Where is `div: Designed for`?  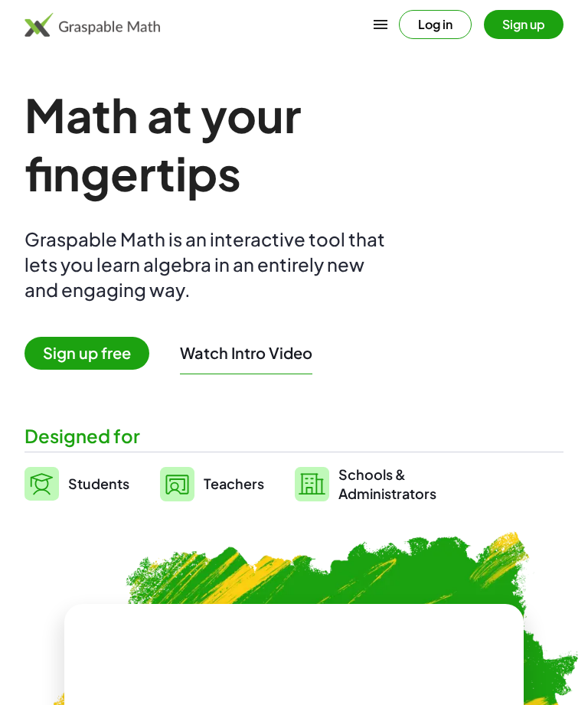 div: Designed for is located at coordinates (294, 436).